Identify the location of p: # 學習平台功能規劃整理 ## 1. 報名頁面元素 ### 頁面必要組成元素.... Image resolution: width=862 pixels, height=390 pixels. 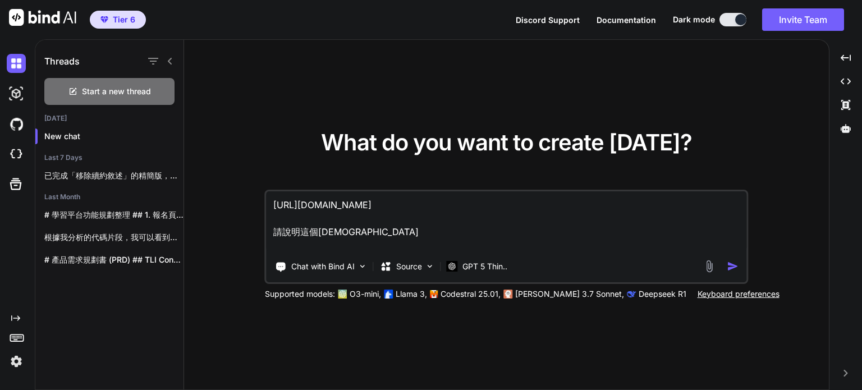
(114, 215).